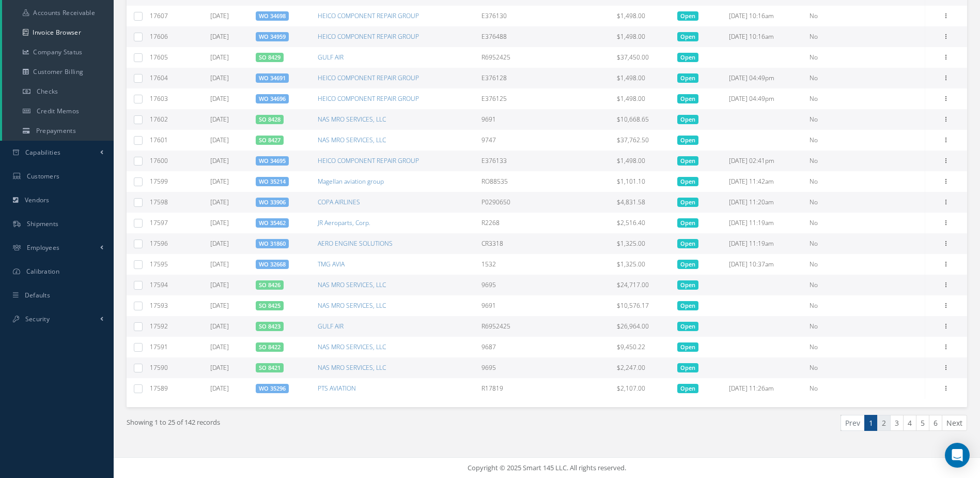 The image size is (980, 478). Describe the element at coordinates (330, 57) in the screenshot. I see `a: GULF AIR` at that location.